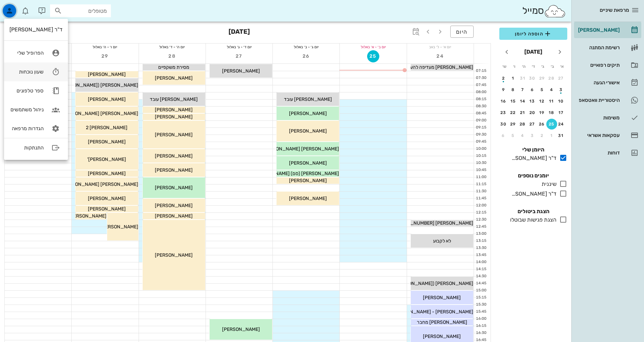 The image size is (644, 342). Describe the element at coordinates (480, 170) in the screenshot. I see `div: 10:45` at that location.